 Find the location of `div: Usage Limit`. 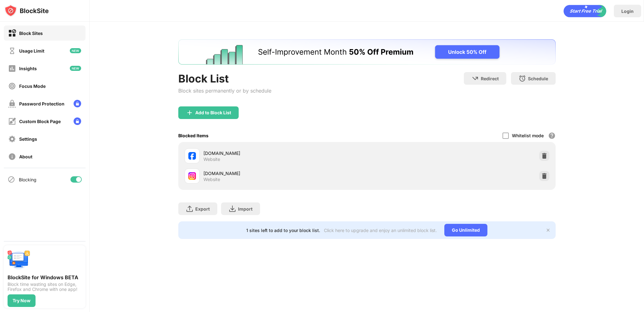

div: Usage Limit is located at coordinates (32, 51).